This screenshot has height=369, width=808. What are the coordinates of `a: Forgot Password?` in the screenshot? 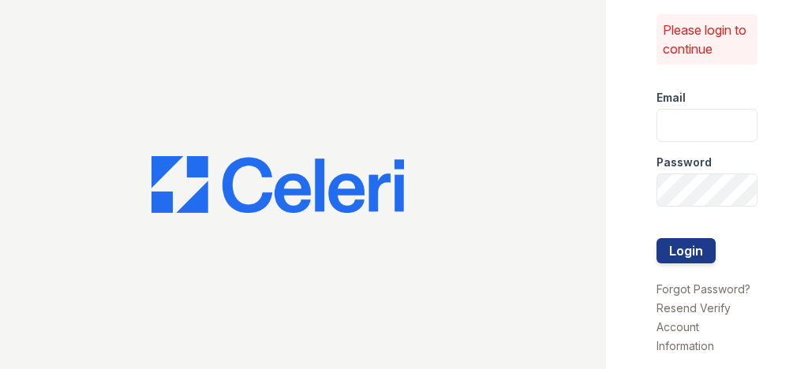 It's located at (703, 289).